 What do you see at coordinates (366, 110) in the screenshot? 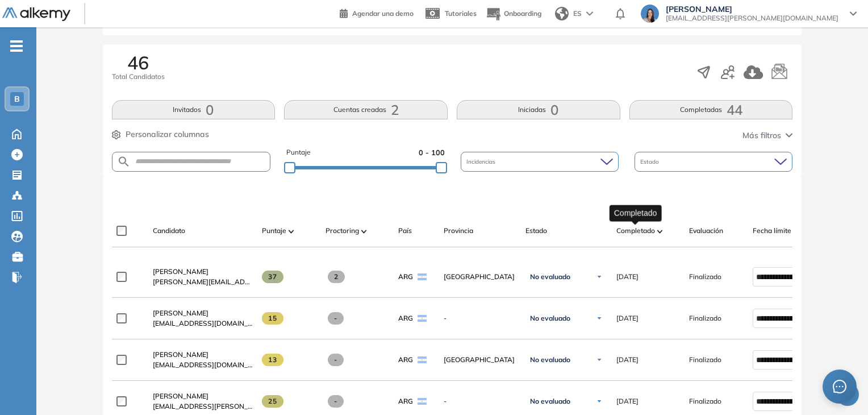
I see `button: Cuentas creadas2` at bounding box center [366, 110].